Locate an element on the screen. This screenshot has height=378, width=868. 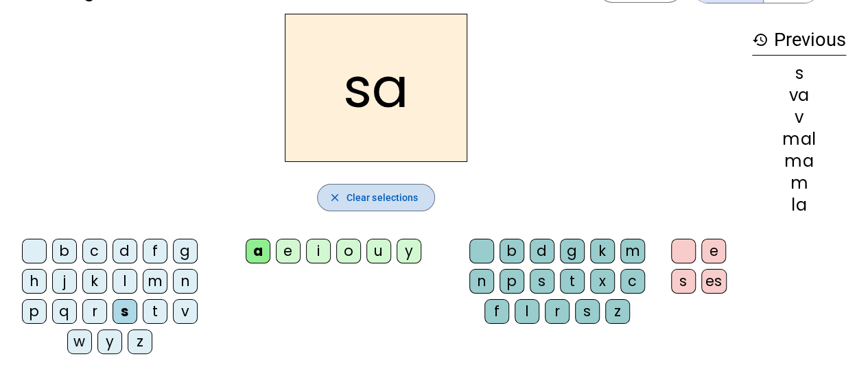
div: q is located at coordinates (64, 312).